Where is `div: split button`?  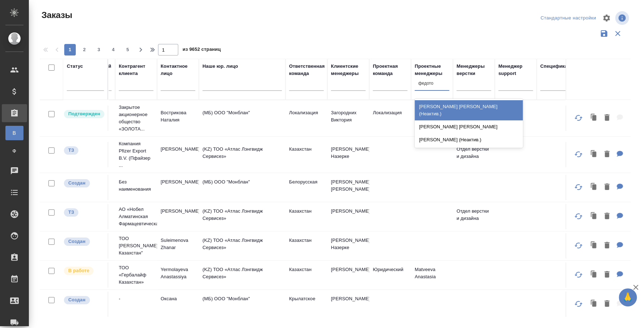
div: split button is located at coordinates (568, 18).